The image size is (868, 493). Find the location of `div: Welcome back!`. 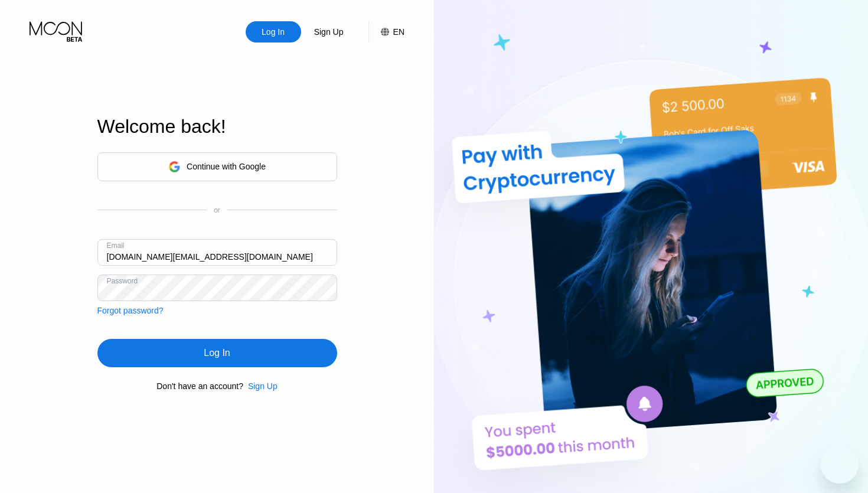

div: Welcome back! is located at coordinates (217, 127).